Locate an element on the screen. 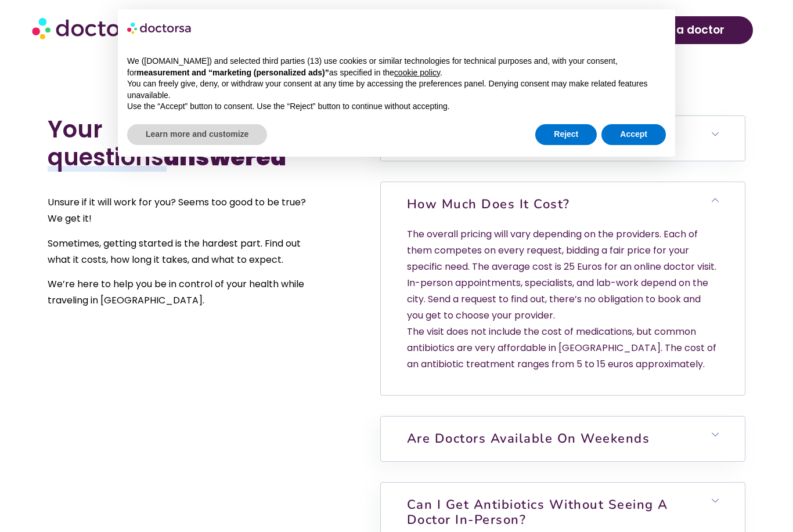 This screenshot has width=793, height=532. p: You can freely give, deny, or withdraw your consent at any time by accessing the preferences pane... is located at coordinates (396, 89).